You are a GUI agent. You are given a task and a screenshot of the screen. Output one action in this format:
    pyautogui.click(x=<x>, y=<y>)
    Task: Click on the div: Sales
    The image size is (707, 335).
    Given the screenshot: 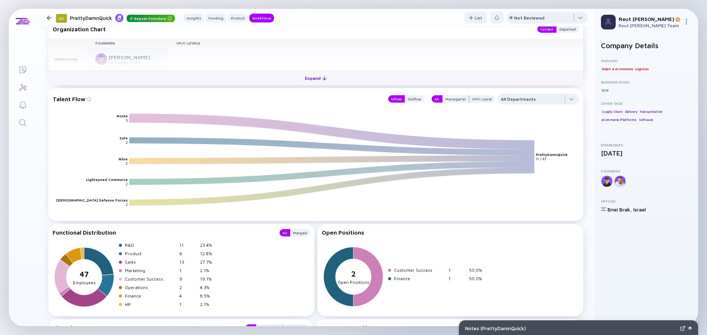 What is the action you would take?
    pyautogui.click(x=151, y=262)
    